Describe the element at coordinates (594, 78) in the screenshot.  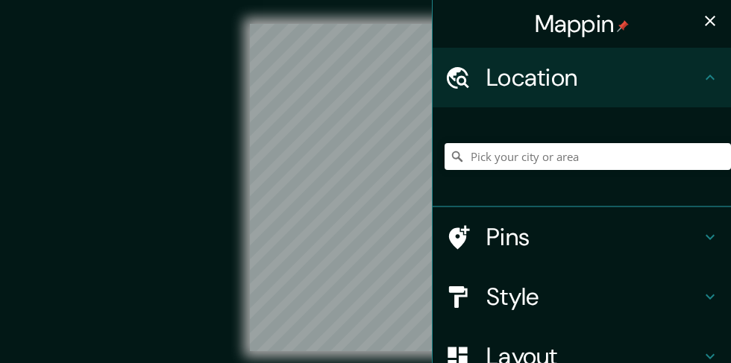
I see `h4: Location` at that location.